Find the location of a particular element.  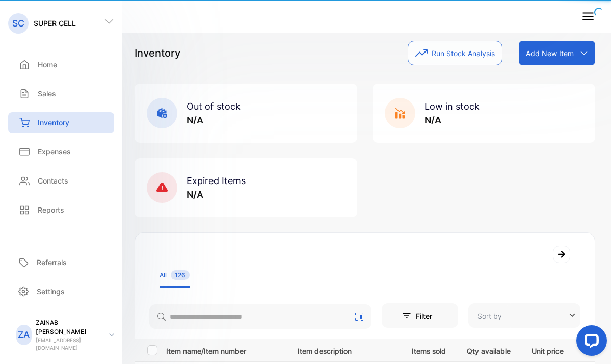

button: Sort by is located at coordinates (525, 316).